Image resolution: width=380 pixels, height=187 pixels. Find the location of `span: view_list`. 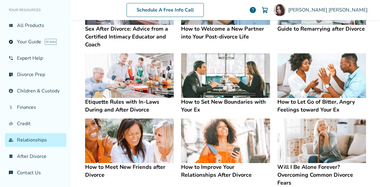

span: view_list is located at coordinates (11, 25).